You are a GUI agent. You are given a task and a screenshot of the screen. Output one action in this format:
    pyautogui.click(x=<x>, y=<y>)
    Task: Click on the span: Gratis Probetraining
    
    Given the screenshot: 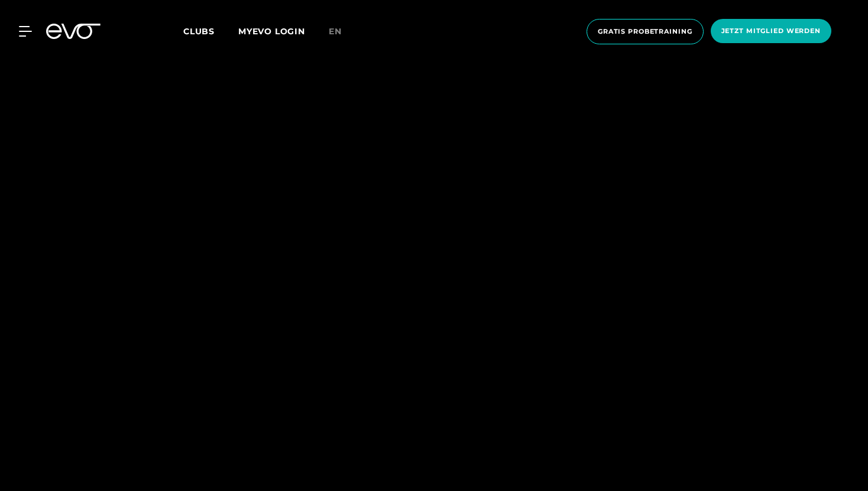 What is the action you would take?
    pyautogui.click(x=645, y=32)
    